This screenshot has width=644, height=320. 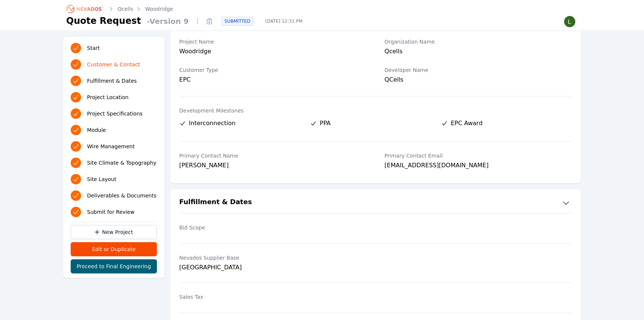 I want to click on div: QCells, so click(x=479, y=81).